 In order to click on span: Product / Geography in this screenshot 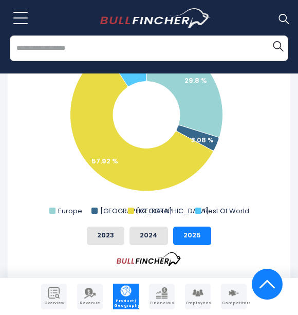, I will do `click(126, 303)`.